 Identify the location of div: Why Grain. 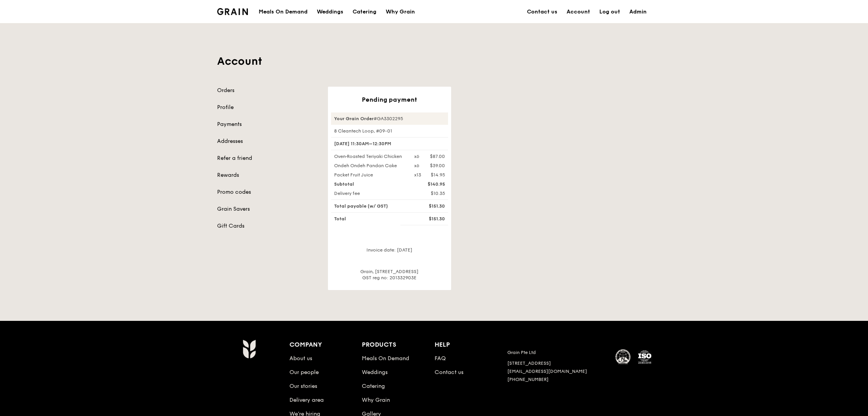
(400, 12).